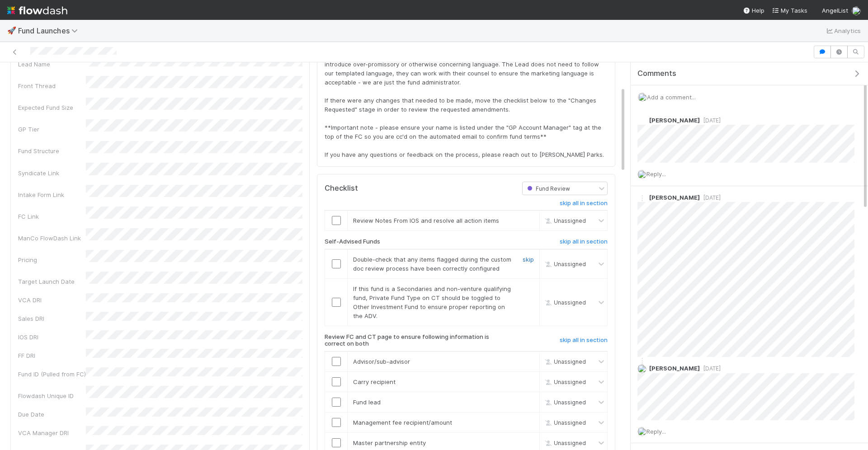  Describe the element at coordinates (465, 96) in the screenshot. I see `span: Complete the checklist below. If Self-Advised, the Lead can make any changes to the fund page the...` at that location.